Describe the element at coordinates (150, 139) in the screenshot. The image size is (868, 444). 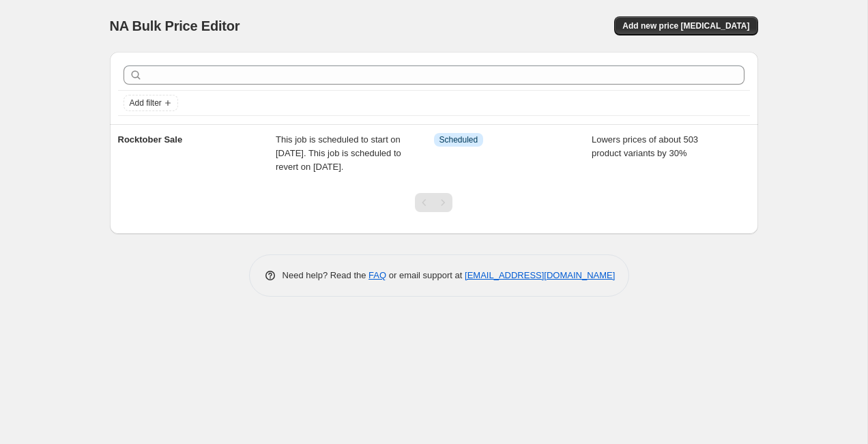
I see `span: Rocktober Sale` at that location.